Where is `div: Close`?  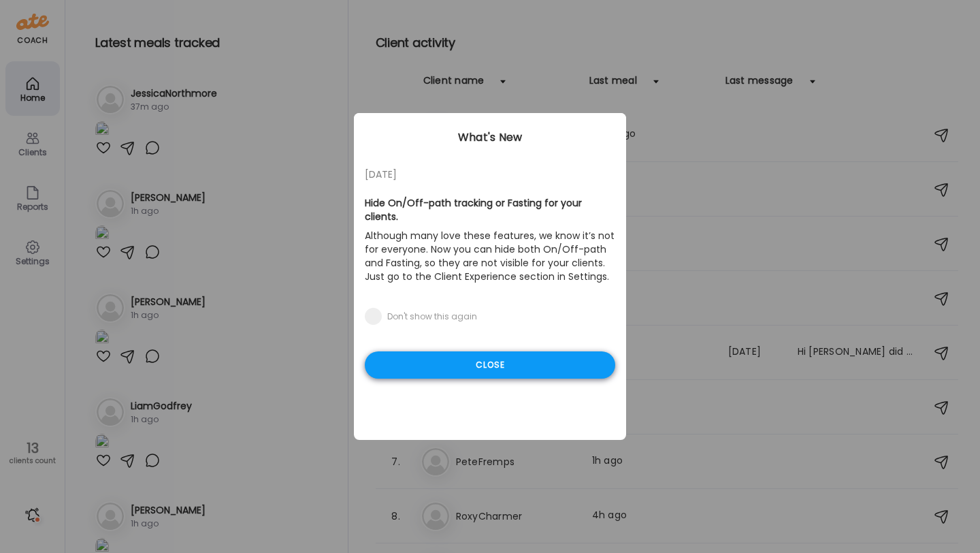 div: Close is located at coordinates (490, 365).